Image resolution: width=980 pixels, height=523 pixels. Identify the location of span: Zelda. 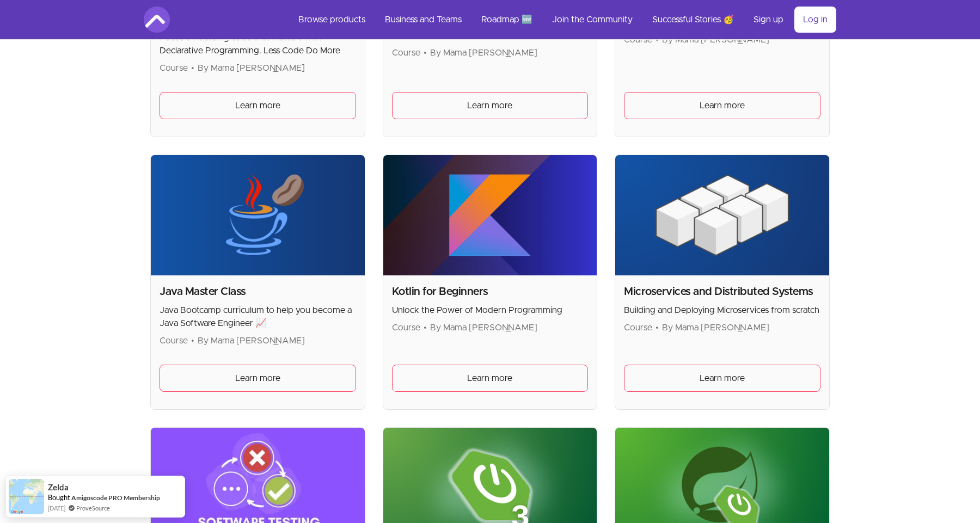
(58, 487).